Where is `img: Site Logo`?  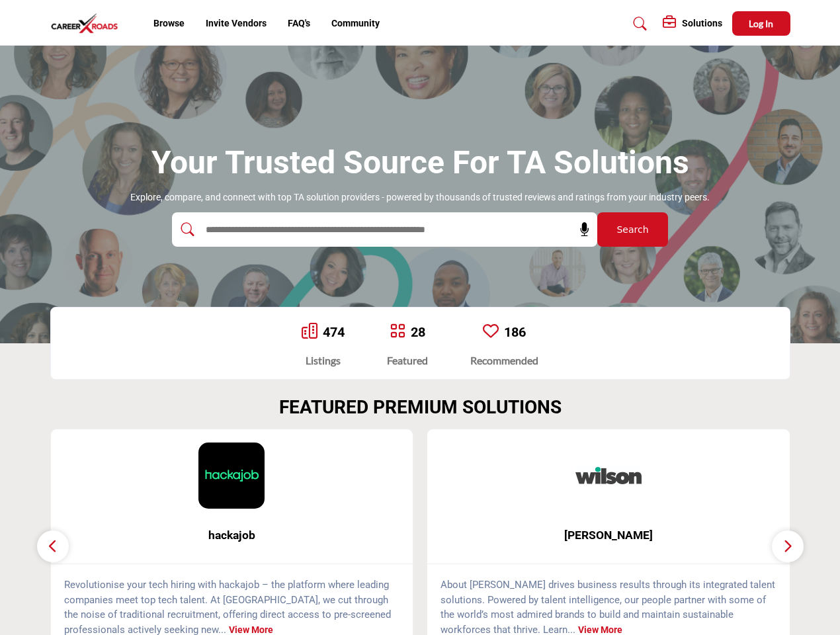
img: Site Logo is located at coordinates (88, 23).